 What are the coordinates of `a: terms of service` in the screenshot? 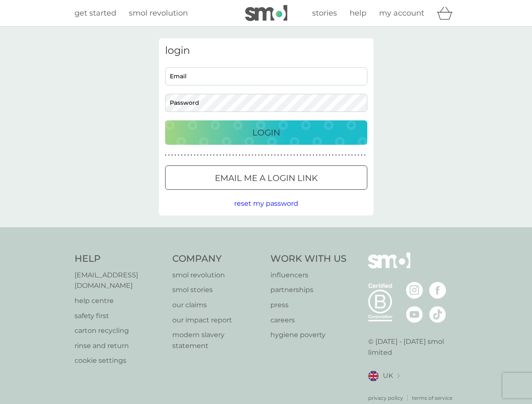 It's located at (432, 398).